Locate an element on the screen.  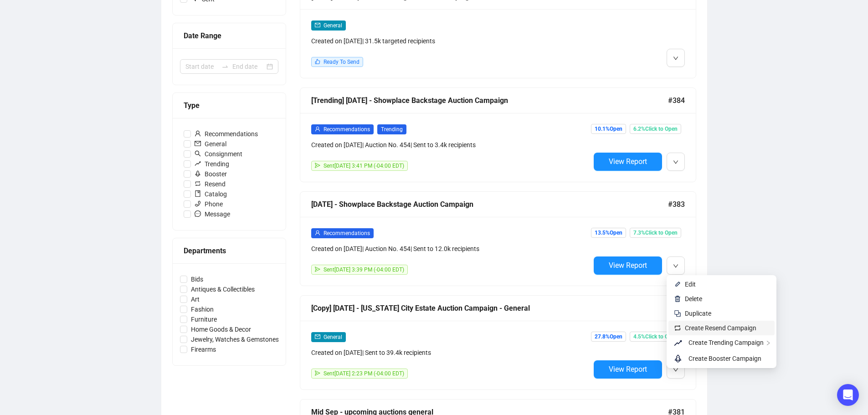
input: Start date is located at coordinates (202, 66).